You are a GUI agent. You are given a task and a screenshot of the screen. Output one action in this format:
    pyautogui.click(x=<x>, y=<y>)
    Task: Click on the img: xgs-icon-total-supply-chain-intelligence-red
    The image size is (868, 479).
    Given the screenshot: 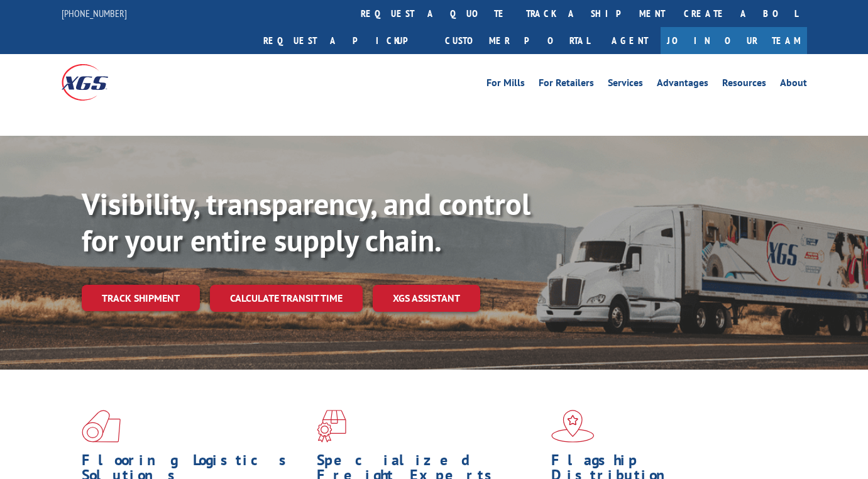 What is the action you would take?
    pyautogui.click(x=102, y=427)
    